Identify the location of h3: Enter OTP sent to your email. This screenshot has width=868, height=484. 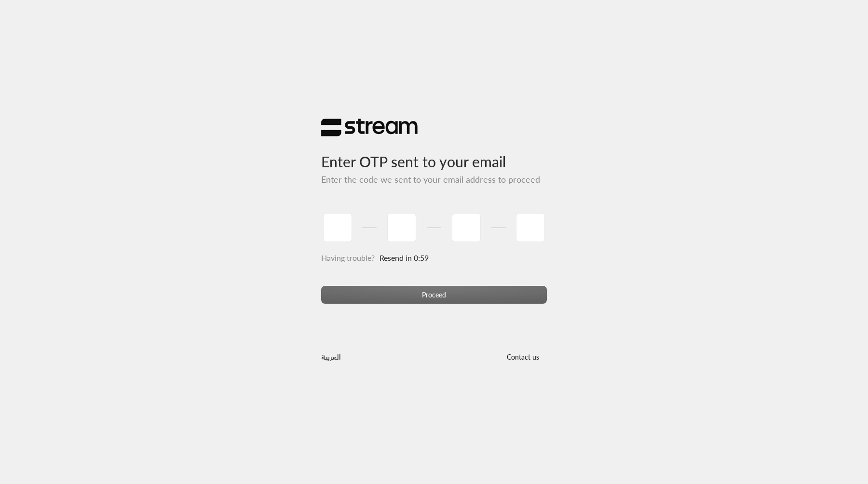
(434, 153).